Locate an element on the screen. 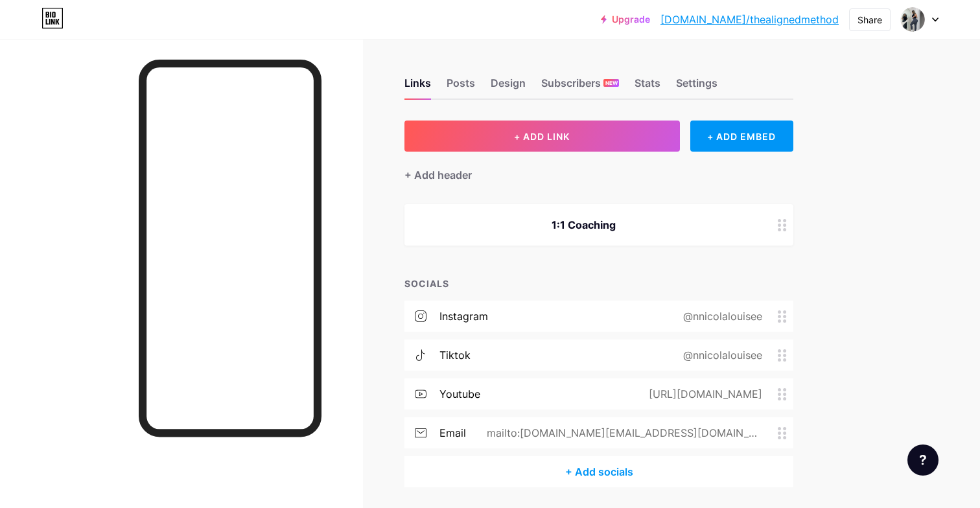 The width and height of the screenshot is (980, 508). div: 1:1 Coaching is located at coordinates (583, 225).